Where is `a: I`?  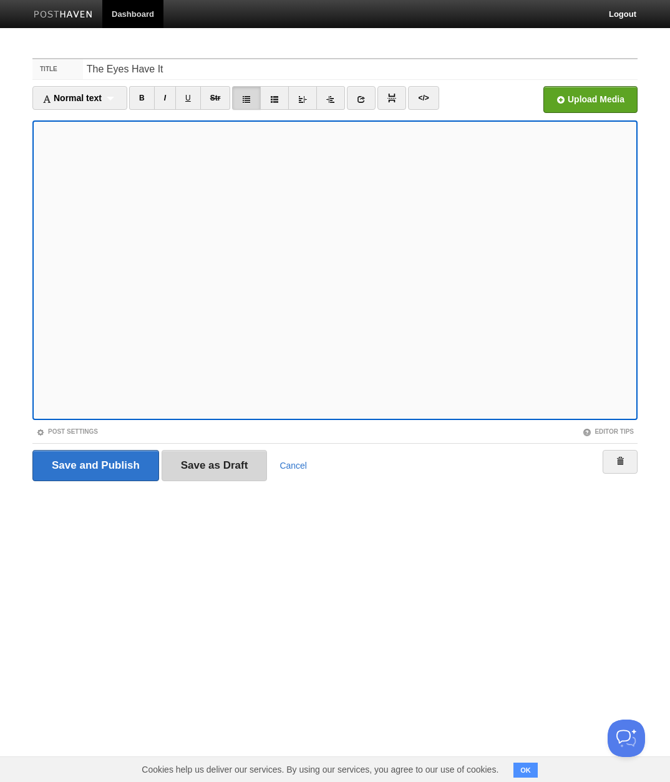 a: I is located at coordinates (165, 98).